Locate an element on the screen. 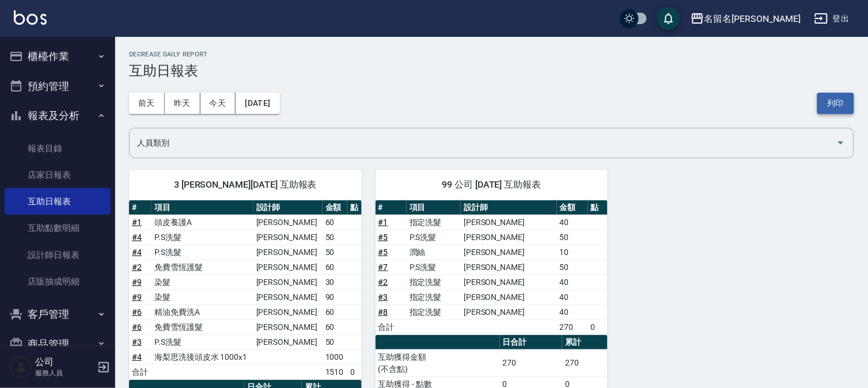 The height and width of the screenshot is (388, 868). td: 精油免費洗A is located at coordinates (202, 312).